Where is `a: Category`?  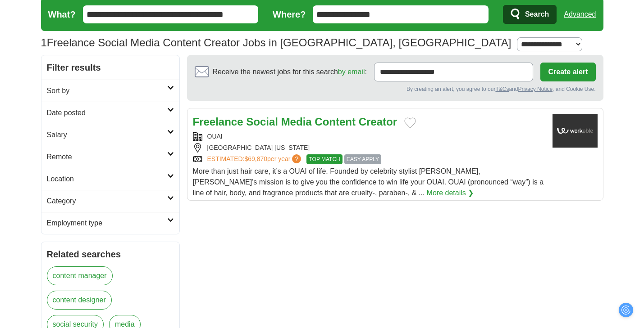
a: Category is located at coordinates (111, 201).